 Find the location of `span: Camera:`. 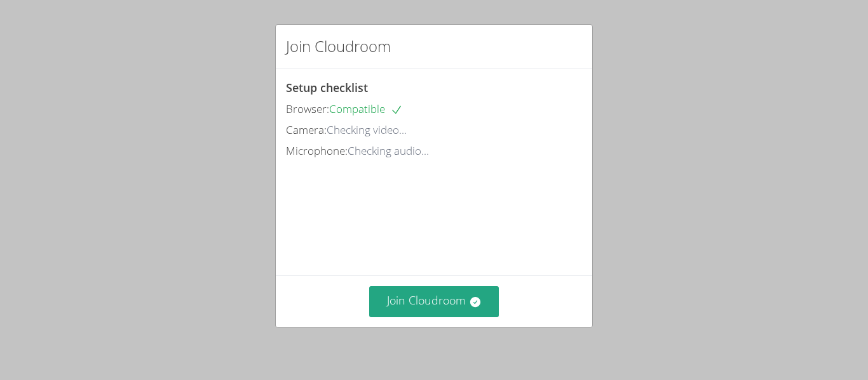

span: Camera: is located at coordinates (307, 130).